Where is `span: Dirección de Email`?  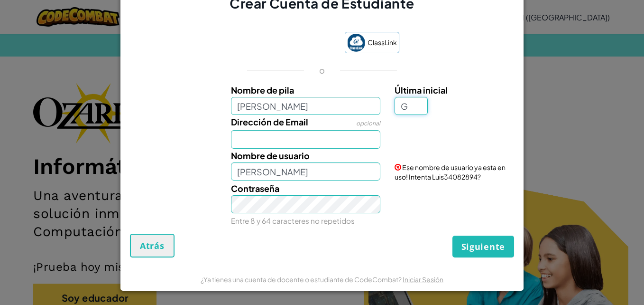 span: Dirección de Email is located at coordinates (270, 122).